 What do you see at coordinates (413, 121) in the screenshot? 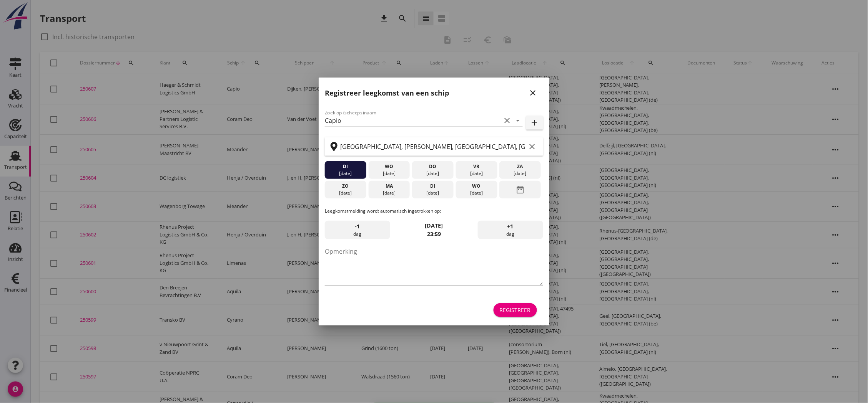
I see `input: Zoek op (scheeps)naam` at bounding box center [413, 121].